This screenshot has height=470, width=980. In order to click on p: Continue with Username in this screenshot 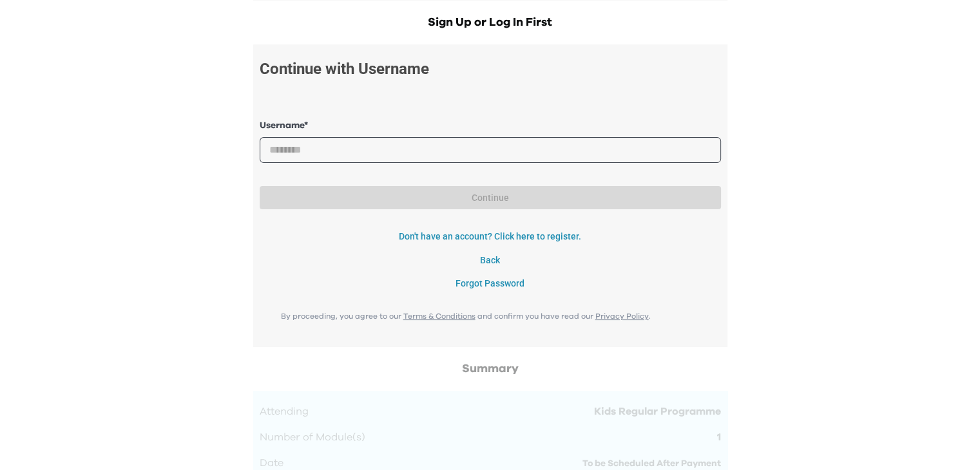, I will do `click(344, 69)`.